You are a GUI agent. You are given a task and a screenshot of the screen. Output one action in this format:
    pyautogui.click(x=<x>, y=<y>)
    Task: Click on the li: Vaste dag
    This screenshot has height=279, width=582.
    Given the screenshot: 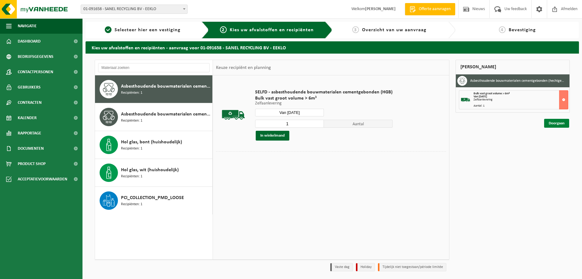 What is the action you would take?
    pyautogui.click(x=342, y=267)
    